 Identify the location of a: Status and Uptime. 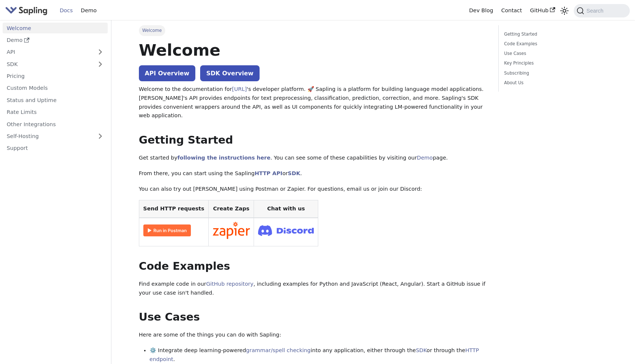
(55, 100).